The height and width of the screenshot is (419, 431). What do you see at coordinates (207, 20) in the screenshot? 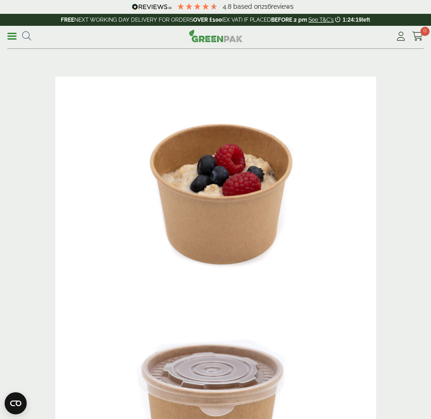
I see `strong: OVER £100` at bounding box center [207, 20].